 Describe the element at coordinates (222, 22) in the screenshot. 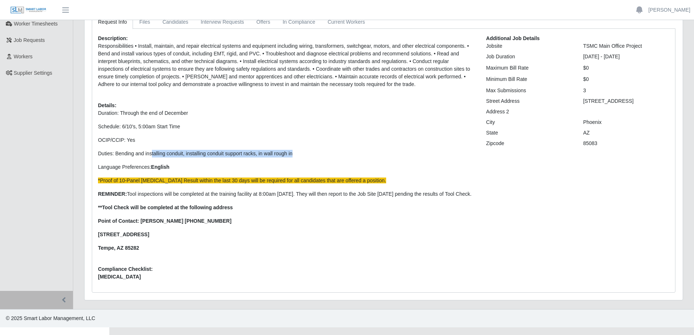

I see `a: Interview Requests` at that location.